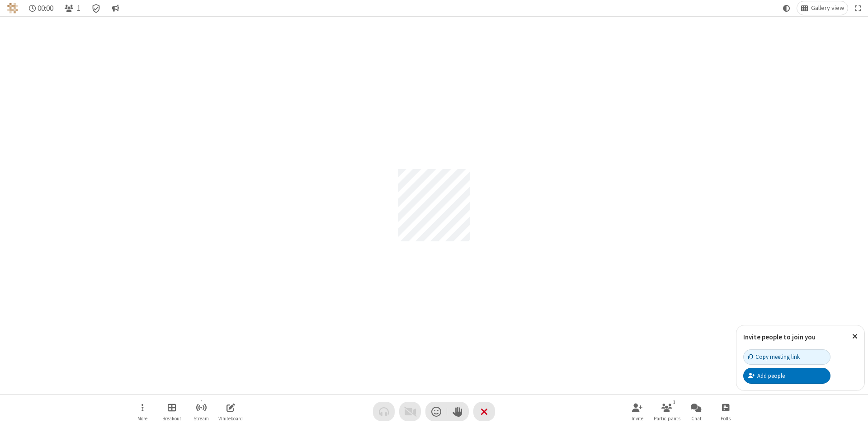 The height and width of the screenshot is (428, 868). What do you see at coordinates (828, 8) in the screenshot?
I see `span: Gallery view` at bounding box center [828, 8].